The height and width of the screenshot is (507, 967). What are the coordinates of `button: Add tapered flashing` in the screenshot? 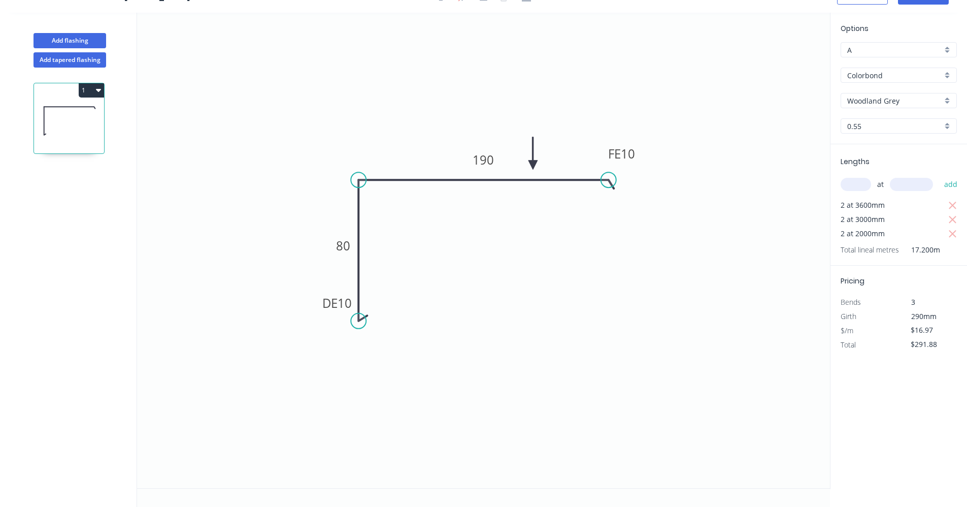 It's located at (70, 60).